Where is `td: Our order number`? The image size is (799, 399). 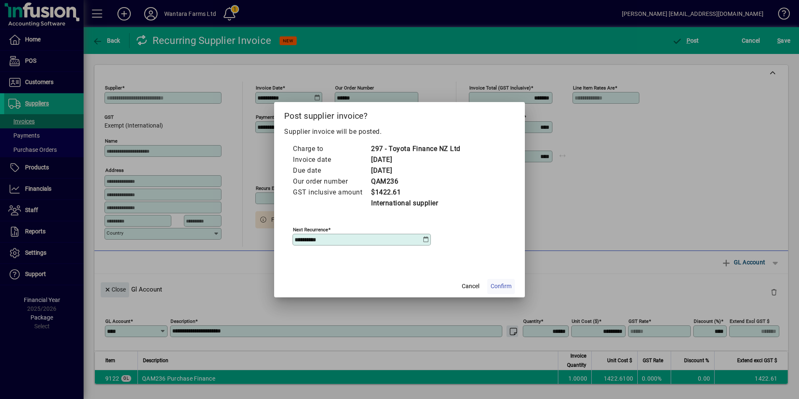
td: Our order number is located at coordinates (331, 181).